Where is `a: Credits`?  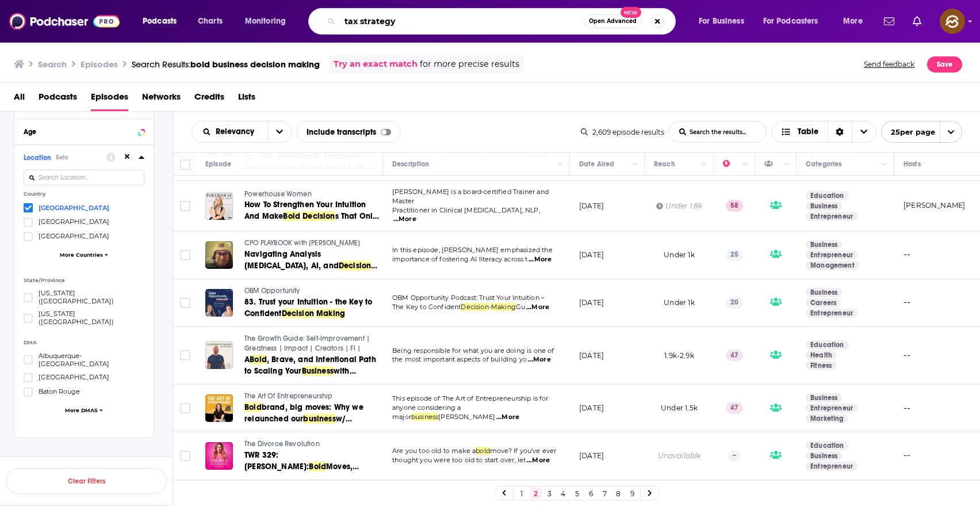
a: Credits is located at coordinates (210, 99).